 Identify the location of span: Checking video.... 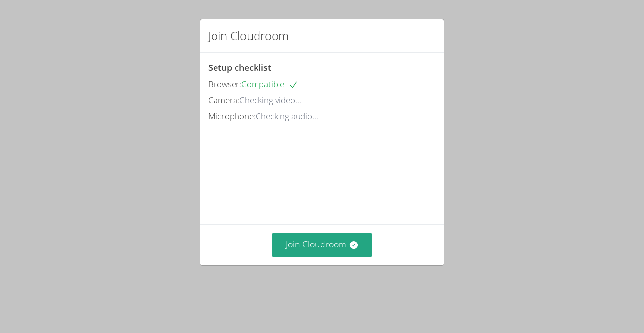
(270, 100).